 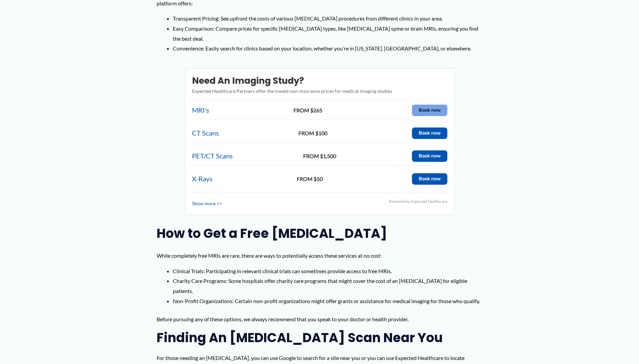 I want to click on span: Clinical Trials: Participating in relevant clinical trials can sometimes provide access to free M..., so click(x=282, y=271).